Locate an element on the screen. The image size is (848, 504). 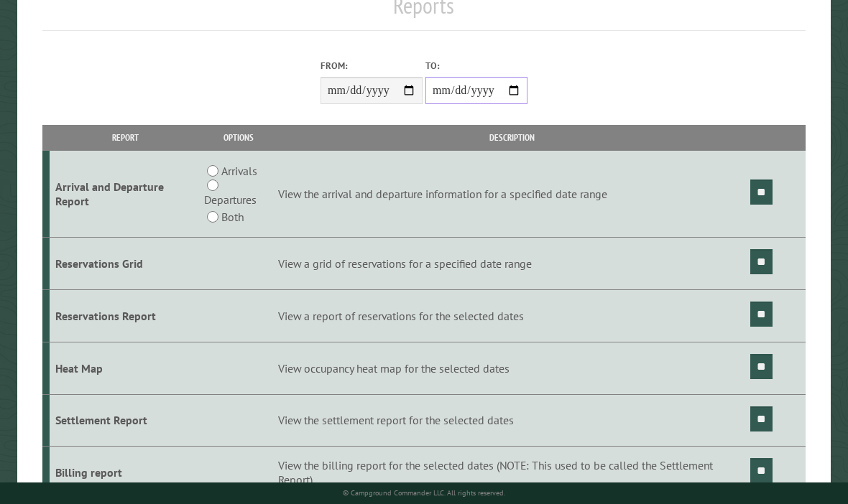
td: View a grid of reservations for a specified date range is located at coordinates (511, 263).